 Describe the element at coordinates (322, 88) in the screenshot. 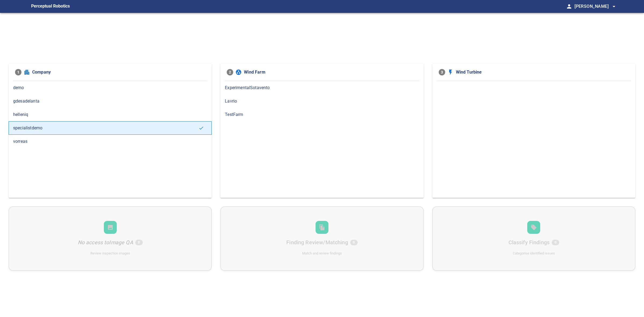

I see `div: ExperimentalSotavento` at that location.